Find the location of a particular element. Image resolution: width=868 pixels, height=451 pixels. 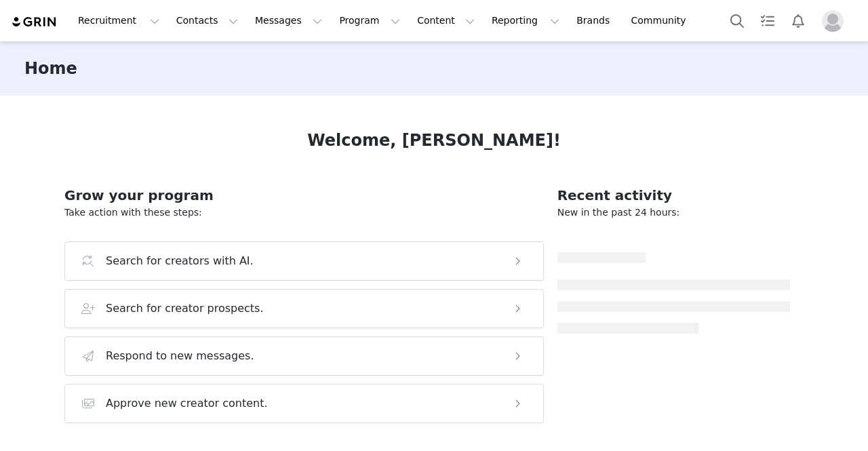

button: Approve new creator content. is located at coordinates (304, 403).